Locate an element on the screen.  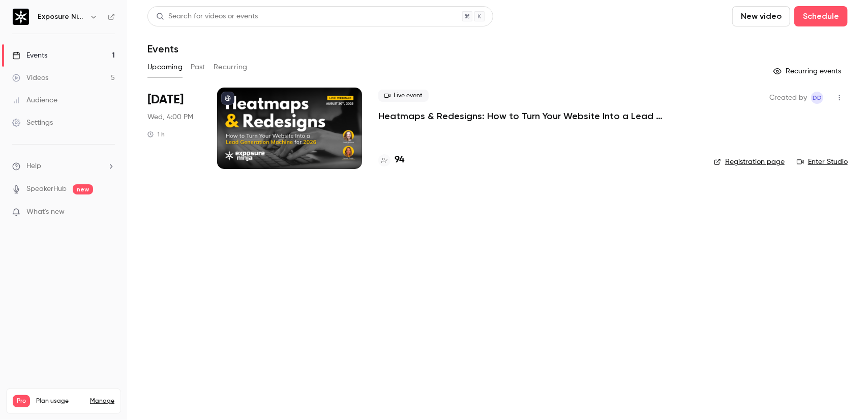
span: What's new is located at coordinates (45, 211).